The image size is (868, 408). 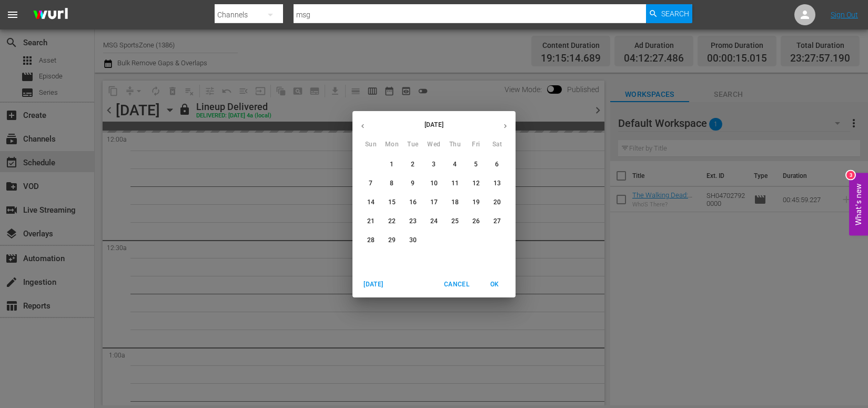 I want to click on div: 3, so click(x=851, y=175).